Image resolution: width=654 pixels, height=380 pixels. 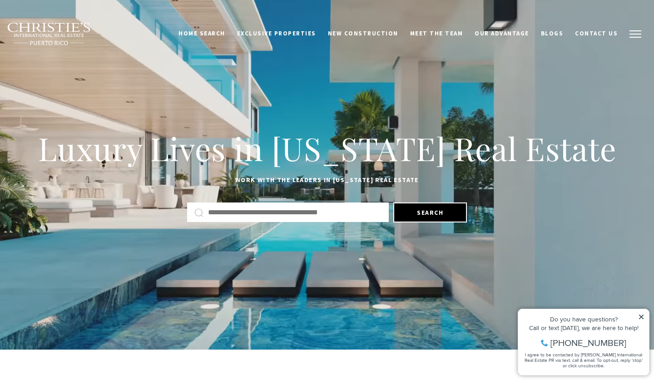 What do you see at coordinates (502, 34) in the screenshot?
I see `a: Our Advantage` at bounding box center [502, 34].